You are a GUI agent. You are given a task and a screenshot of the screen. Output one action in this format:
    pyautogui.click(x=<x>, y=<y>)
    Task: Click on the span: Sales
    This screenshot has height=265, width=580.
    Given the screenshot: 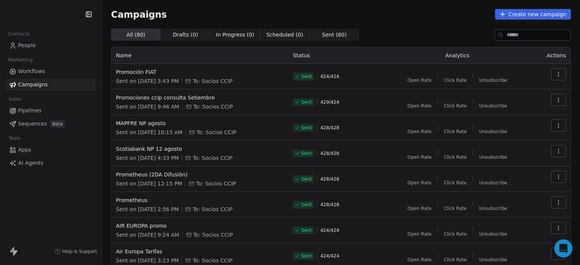 What is the action you would take?
    pyautogui.click(x=15, y=99)
    